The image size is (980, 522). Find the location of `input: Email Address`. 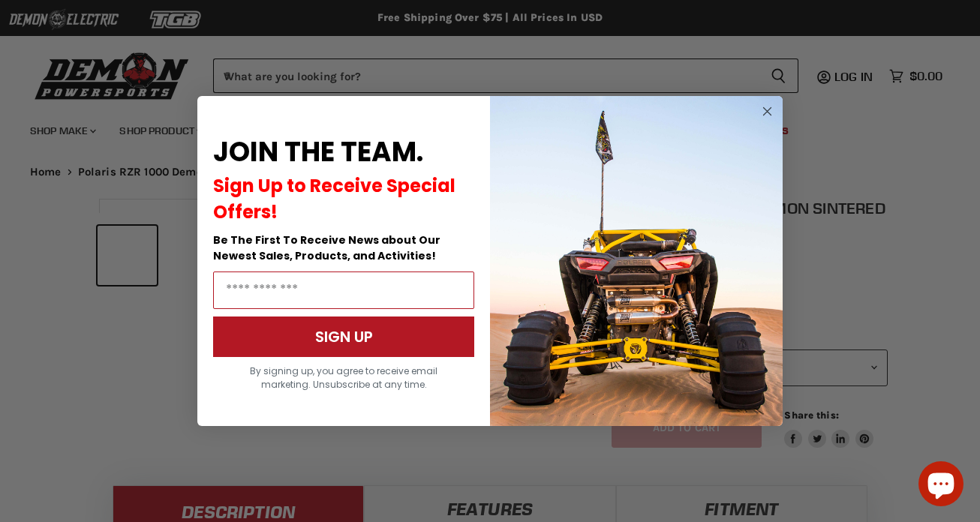

input: Email Address is located at coordinates (344, 291).